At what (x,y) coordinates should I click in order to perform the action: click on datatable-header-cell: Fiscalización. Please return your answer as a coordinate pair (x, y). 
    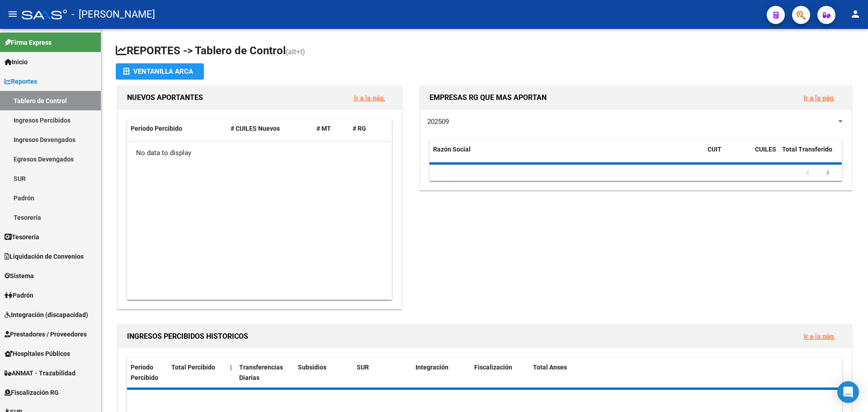
    Looking at the image, I should click on (500, 373).